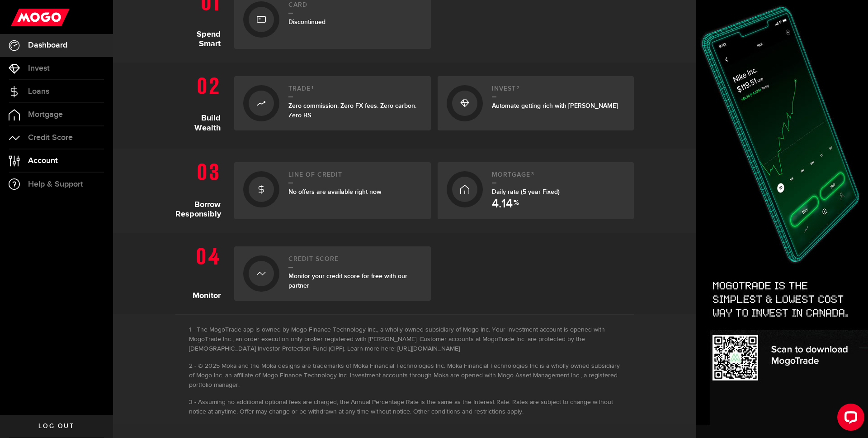  I want to click on span: Credit Score, so click(50, 137).